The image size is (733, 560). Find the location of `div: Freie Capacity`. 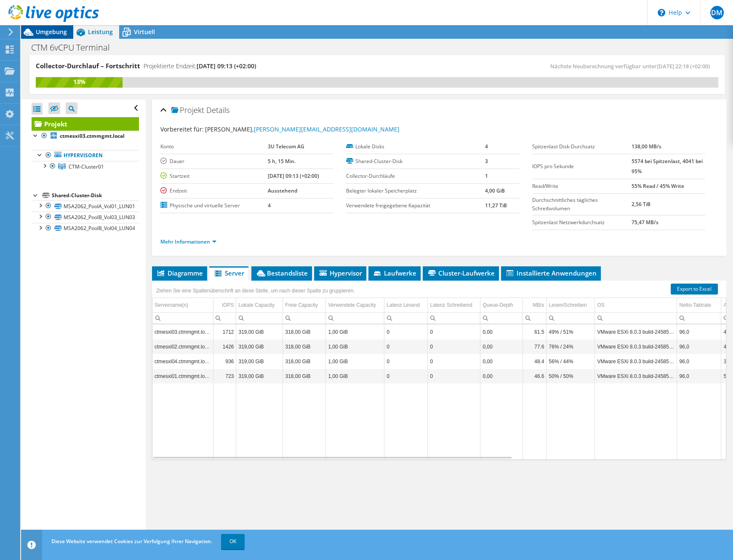

div: Freie Capacity is located at coordinates (302, 305).